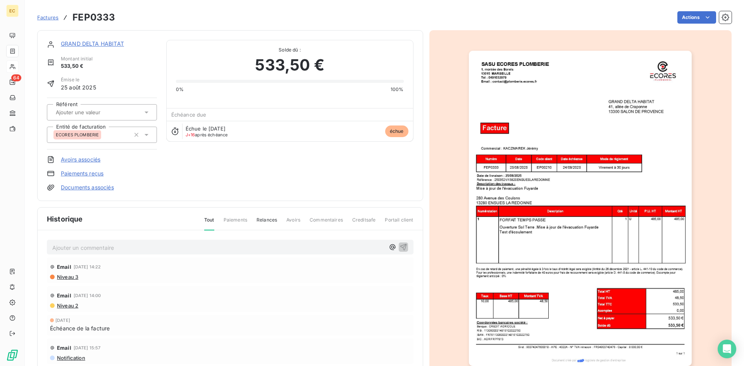  Describe the element at coordinates (267, 223) in the screenshot. I see `span: Relances` at that location.